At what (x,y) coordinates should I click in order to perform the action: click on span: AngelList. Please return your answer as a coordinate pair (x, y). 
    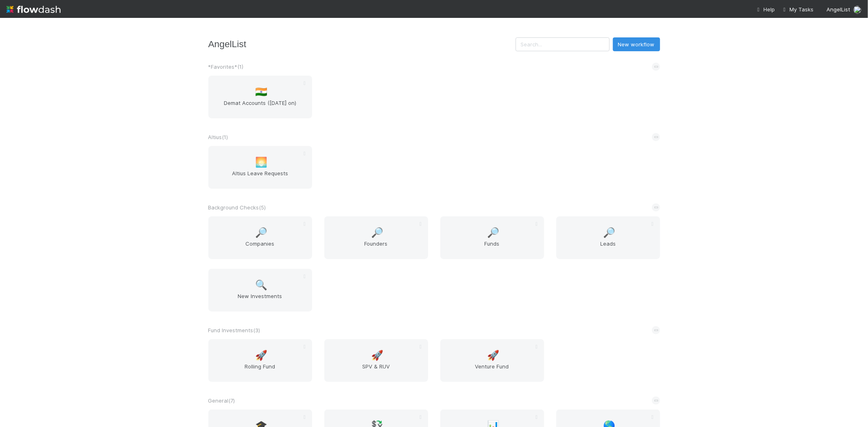
    Looking at the image, I should click on (838, 9).